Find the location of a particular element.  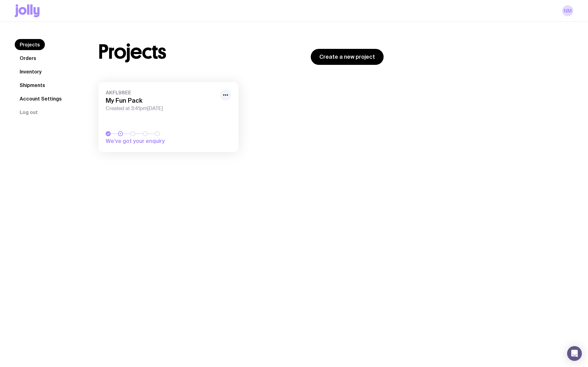

button: Log out is located at coordinates (29, 112).